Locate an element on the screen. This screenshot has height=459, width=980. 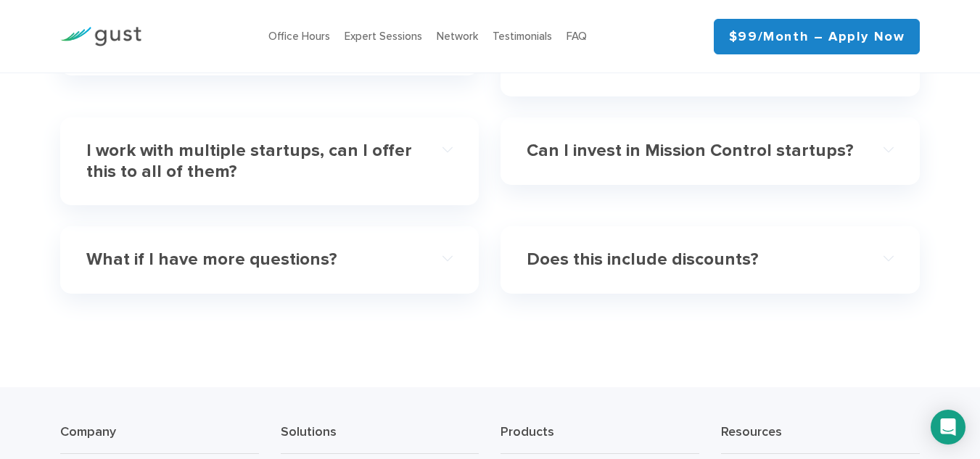
a: Expert Sessions is located at coordinates (383, 36).